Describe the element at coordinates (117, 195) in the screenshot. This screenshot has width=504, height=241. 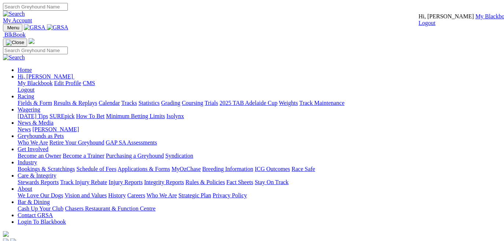
I see `a: History` at that location.